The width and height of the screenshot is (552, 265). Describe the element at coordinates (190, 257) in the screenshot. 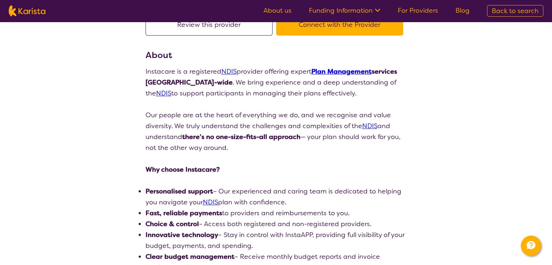

I see `strong: Clear budget management` at that location.